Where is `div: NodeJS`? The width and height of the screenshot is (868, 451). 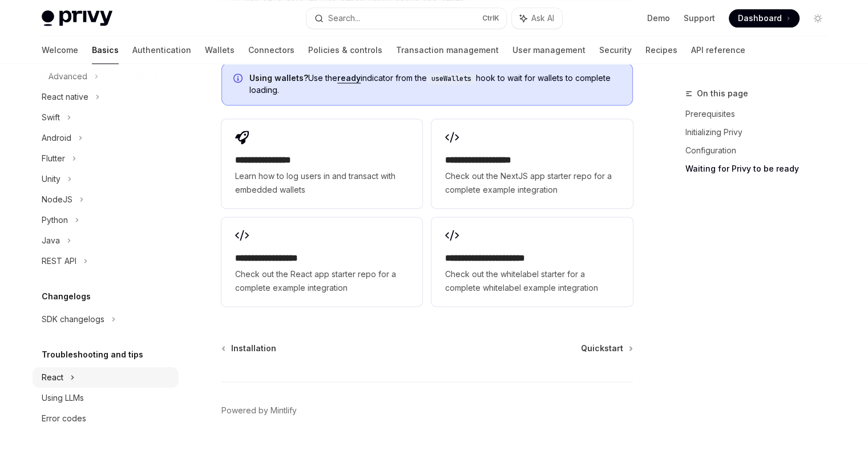 div: NodeJS is located at coordinates (57, 200).